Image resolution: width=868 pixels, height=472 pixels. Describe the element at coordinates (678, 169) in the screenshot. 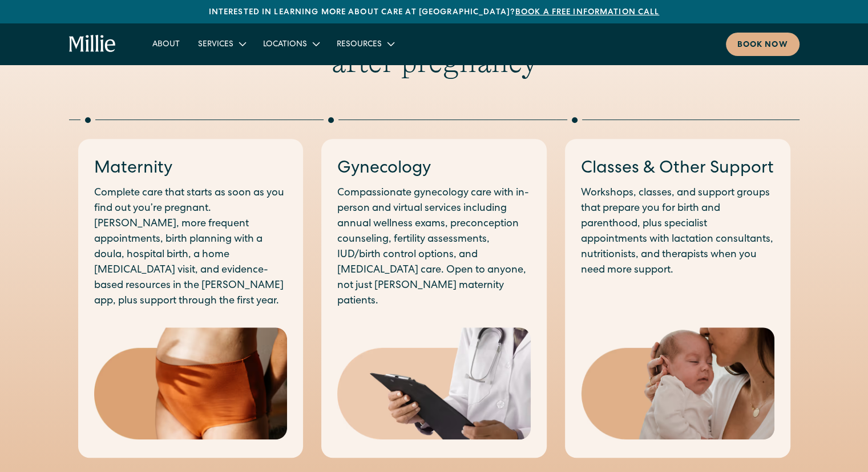

I see `h3: Classes & Other Support` at that location.